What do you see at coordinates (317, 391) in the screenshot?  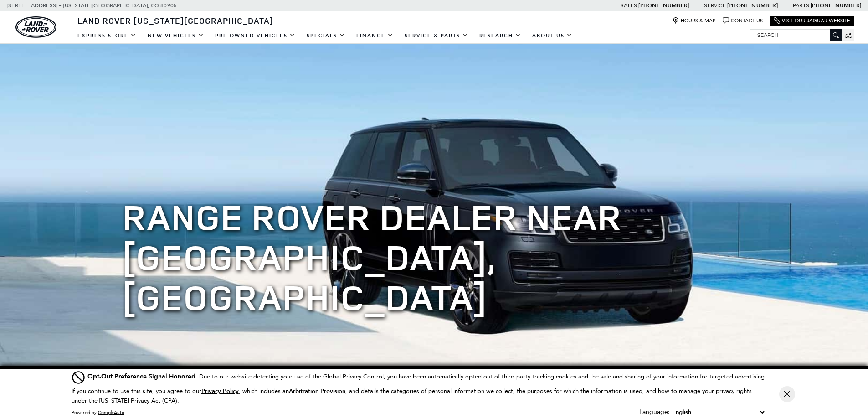 I see `strong: Arbitration Provision` at bounding box center [317, 391].